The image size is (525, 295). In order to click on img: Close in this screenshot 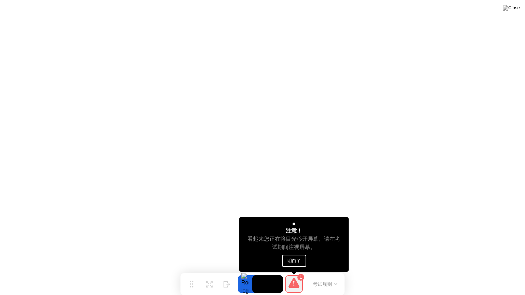, I will do `click(511, 8)`.